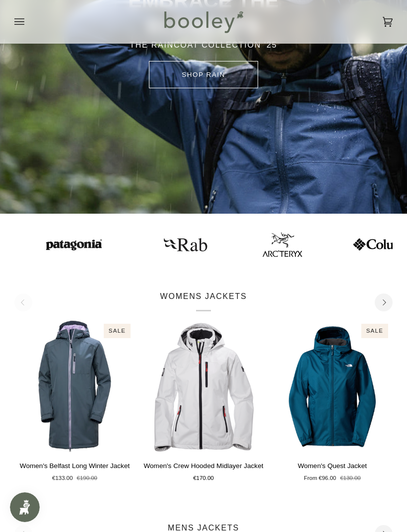 Image resolution: width=407 pixels, height=532 pixels. What do you see at coordinates (87, 478) in the screenshot?
I see `span: €190.00` at bounding box center [87, 478].